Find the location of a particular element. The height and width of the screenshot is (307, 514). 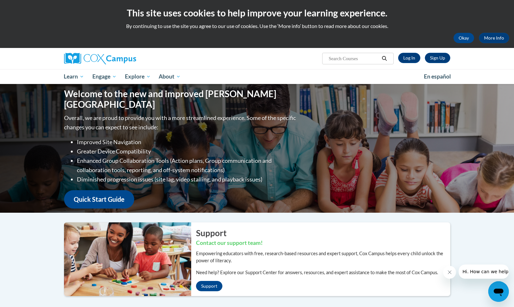

p: Need help? Explore our Support Center for answers, resources, and expert assistance to make the m... is located at coordinates (323, 272).